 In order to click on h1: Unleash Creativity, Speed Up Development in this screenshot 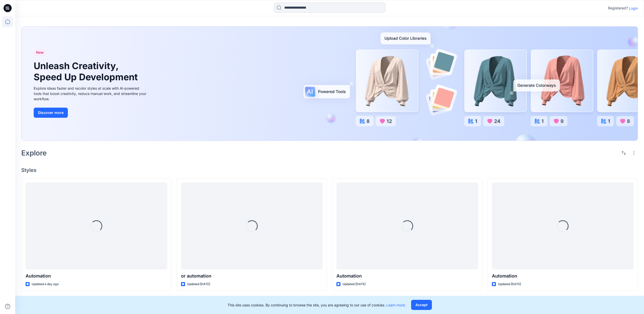, I will do `click(87, 71)`.